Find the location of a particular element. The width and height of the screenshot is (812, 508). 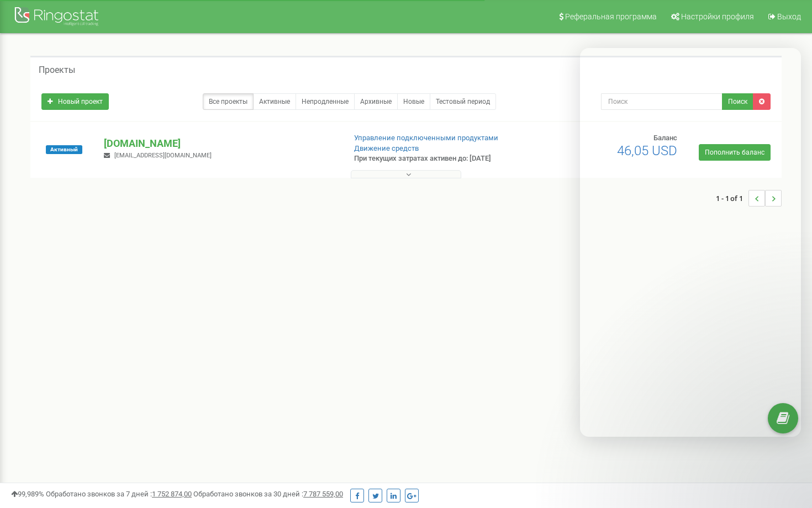

a: Управление подключенными продуктами is located at coordinates (426, 138).